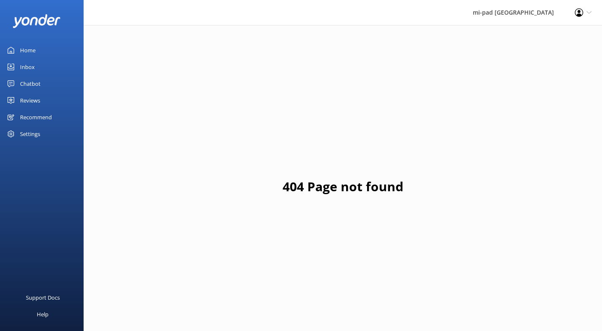  I want to click on div: Inbox, so click(27, 67).